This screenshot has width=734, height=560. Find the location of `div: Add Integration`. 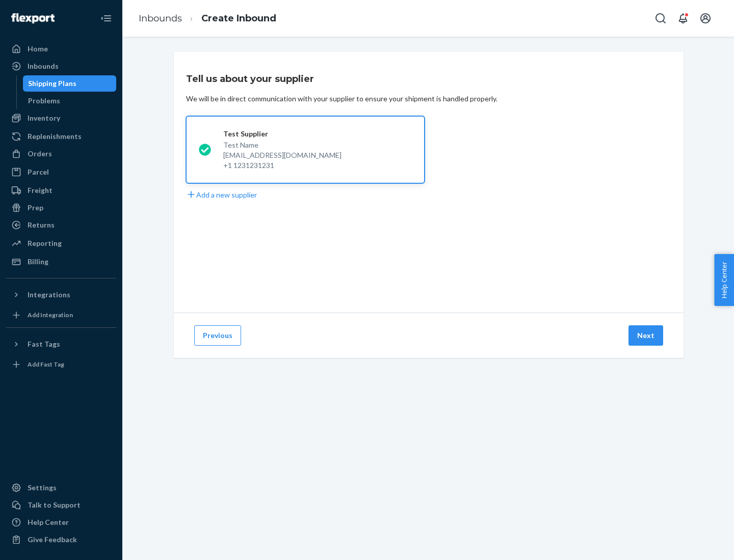

div: Add Integration is located at coordinates (50, 315).